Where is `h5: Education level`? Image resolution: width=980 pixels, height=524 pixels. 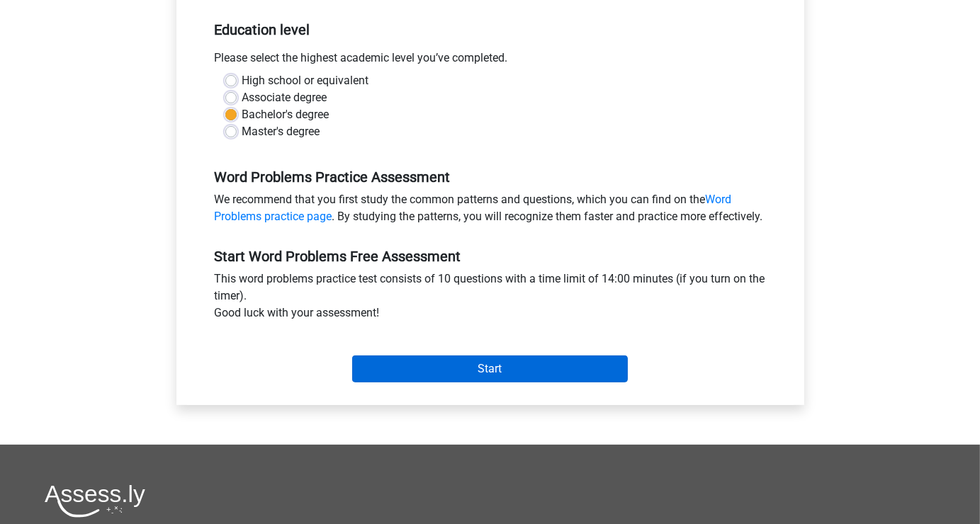 h5: Education level is located at coordinates (490, 30).